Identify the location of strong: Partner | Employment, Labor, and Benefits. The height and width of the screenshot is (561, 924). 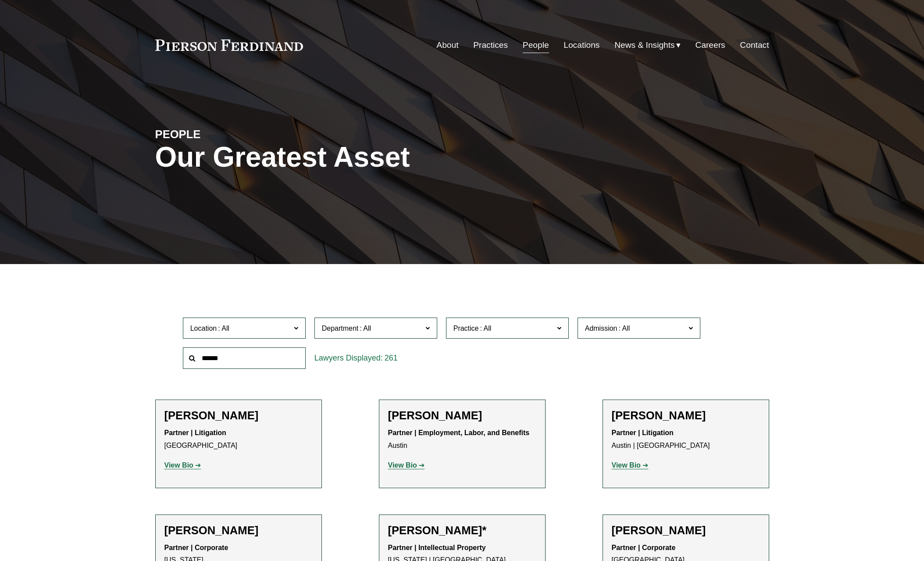
(458, 433).